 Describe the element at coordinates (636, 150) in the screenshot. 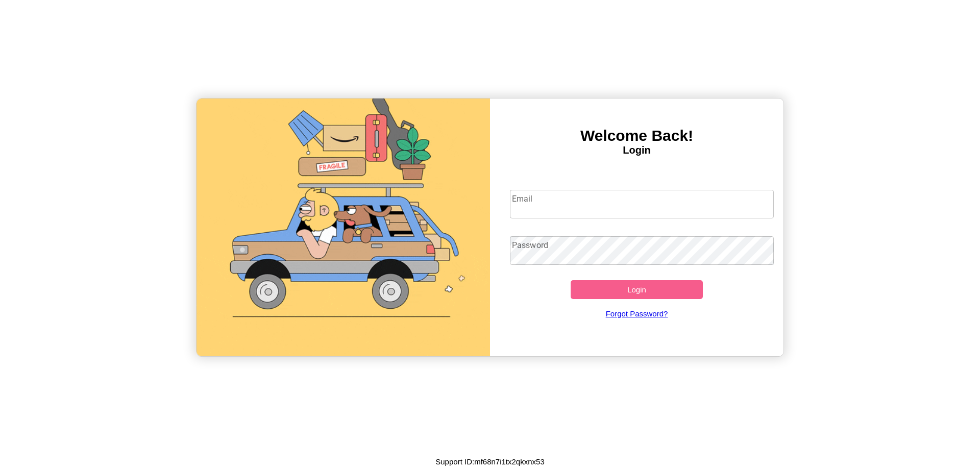

I see `h4: Login` at that location.